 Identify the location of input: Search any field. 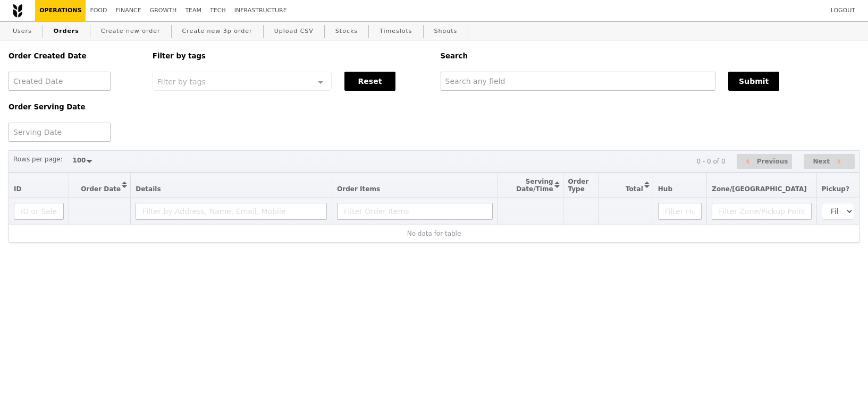
(578, 81).